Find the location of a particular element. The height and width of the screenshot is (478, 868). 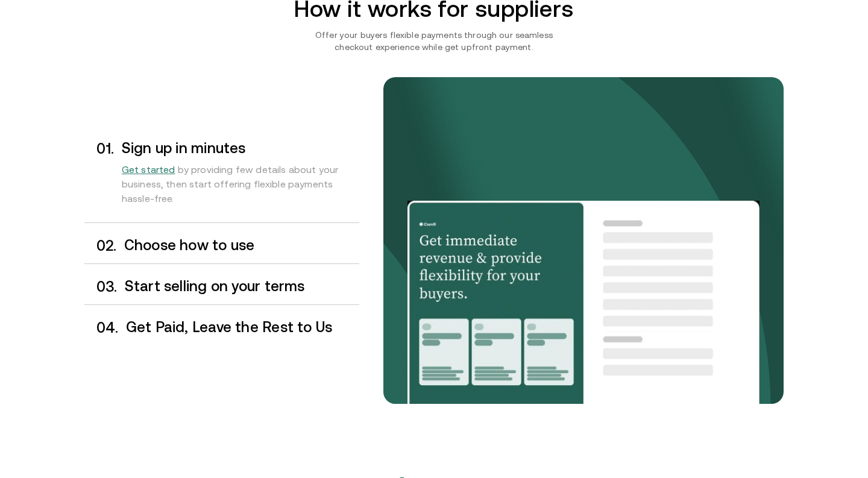

h3: Sign up in minutes is located at coordinates (241, 148).